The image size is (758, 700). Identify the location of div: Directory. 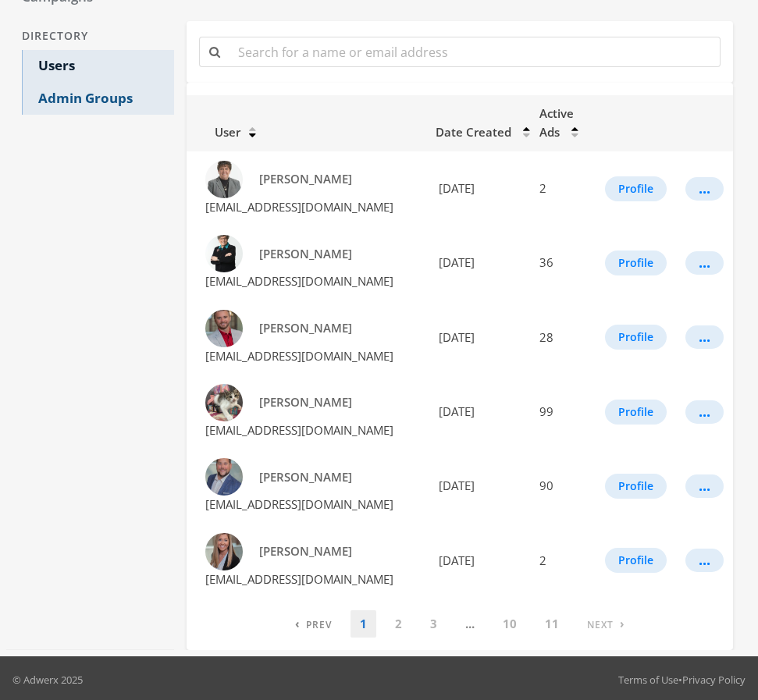
(90, 36).